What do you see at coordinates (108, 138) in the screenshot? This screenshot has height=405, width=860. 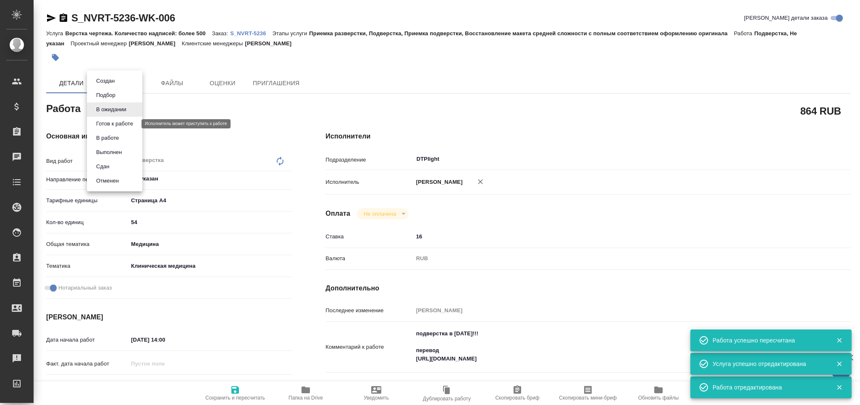 I see `button: В работе` at bounding box center [108, 138].